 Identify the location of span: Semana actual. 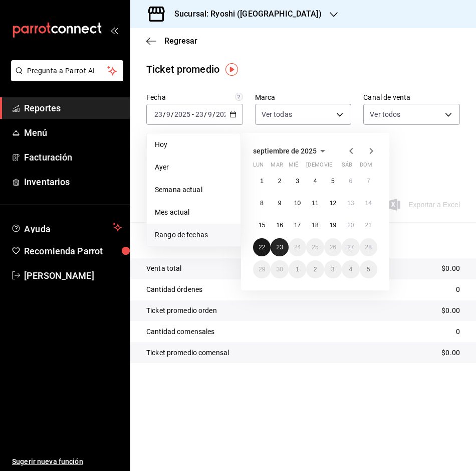
(193, 190).